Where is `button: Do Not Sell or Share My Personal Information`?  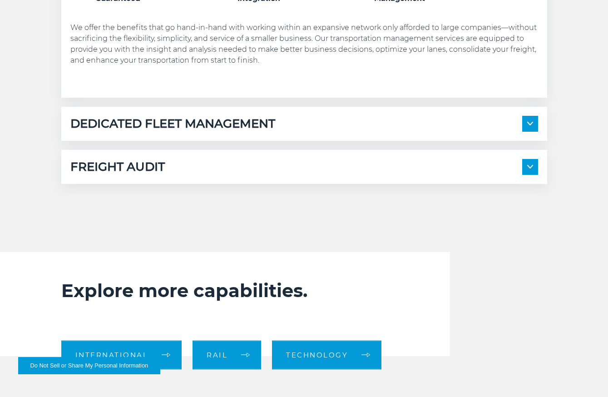 button: Do Not Sell or Share My Personal Information is located at coordinates (89, 366).